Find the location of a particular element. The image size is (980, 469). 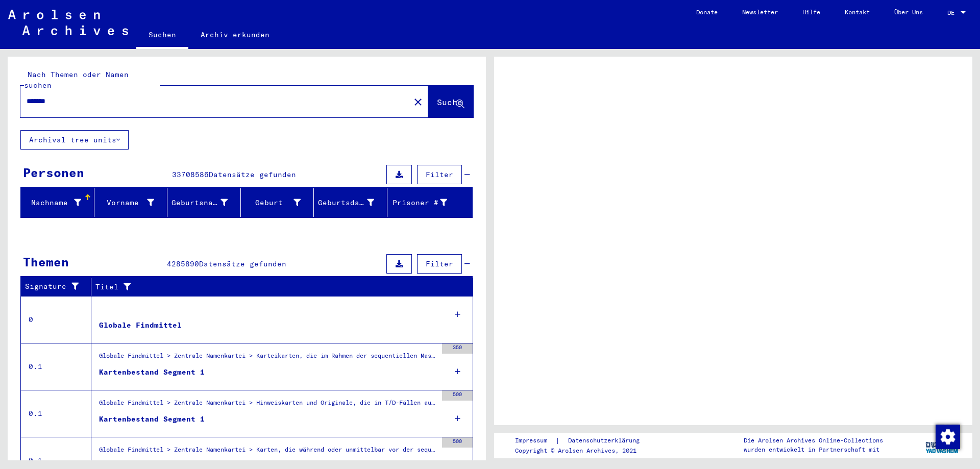

div: Globale Findmittel > Zentrale Namenkartei > Hinweiskarten und Originale, die in T/D-Fällen aufgef... is located at coordinates (268, 405).